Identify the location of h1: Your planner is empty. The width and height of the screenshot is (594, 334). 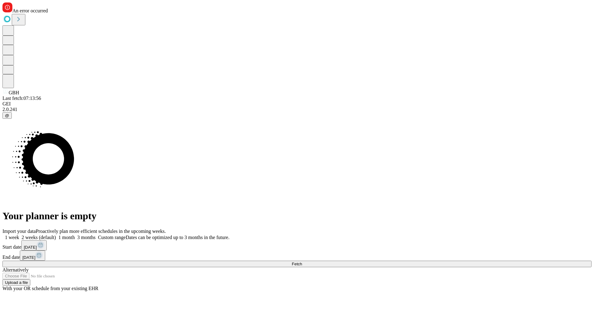
(297, 216).